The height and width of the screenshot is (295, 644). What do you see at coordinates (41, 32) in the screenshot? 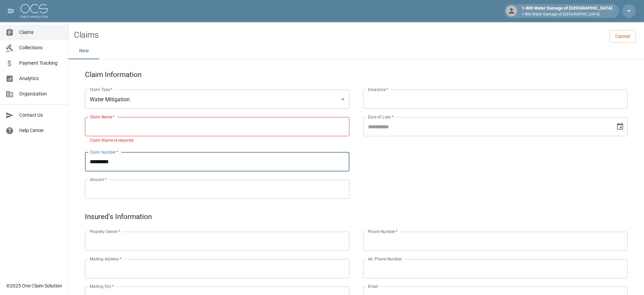
I see `span: Claims` at bounding box center [41, 32].